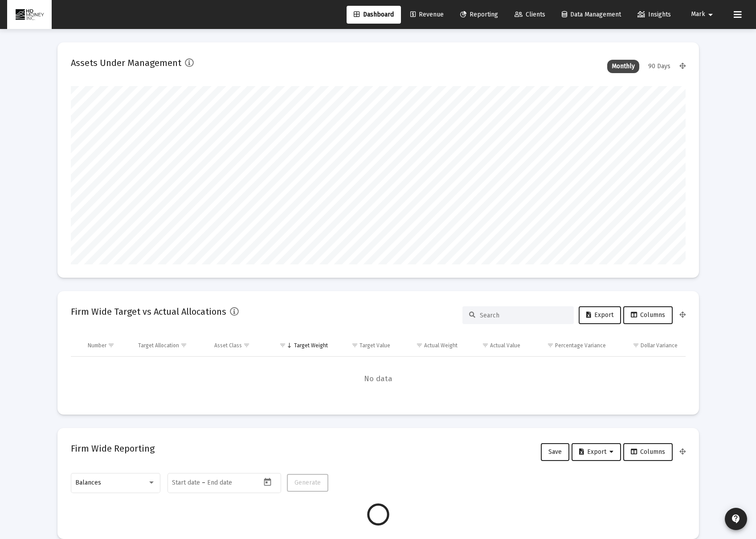 The width and height of the screenshot is (756, 539). Describe the element at coordinates (703, 14) in the screenshot. I see `button: Mark` at that location.